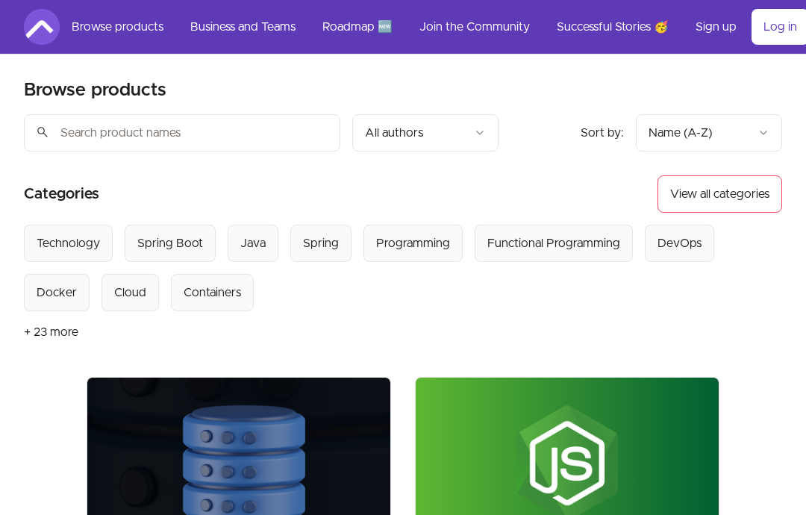 The image size is (806, 515). I want to click on img: Amigoscode logo, so click(42, 27).